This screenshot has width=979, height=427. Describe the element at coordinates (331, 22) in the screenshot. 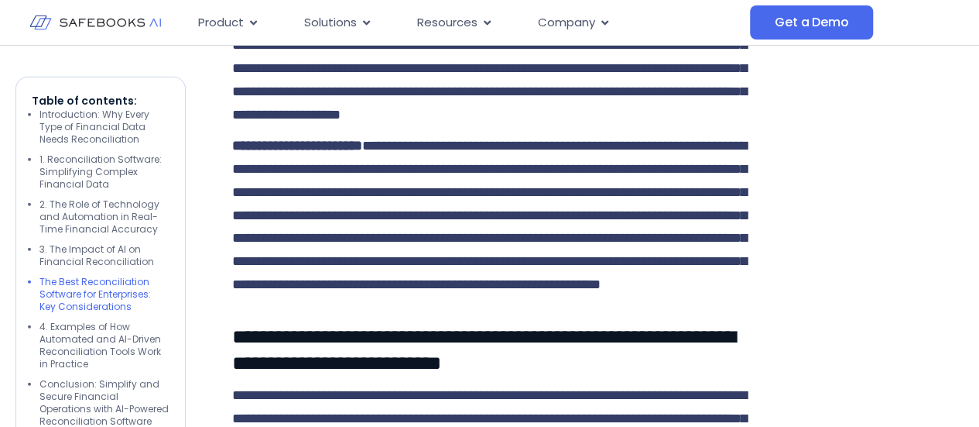

I see `span: Solutions` at that location.